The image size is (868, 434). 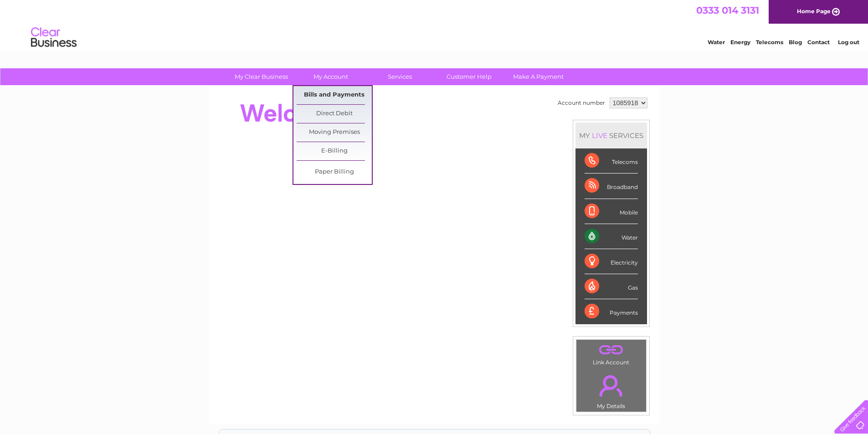 What do you see at coordinates (611, 390) in the screenshot?
I see `td: My Details` at bounding box center [611, 390].